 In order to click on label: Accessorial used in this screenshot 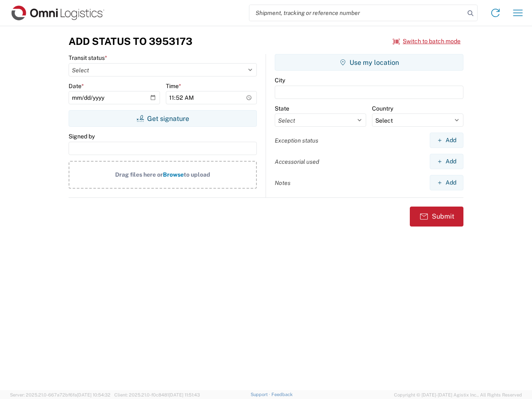, I will do `click(297, 162)`.